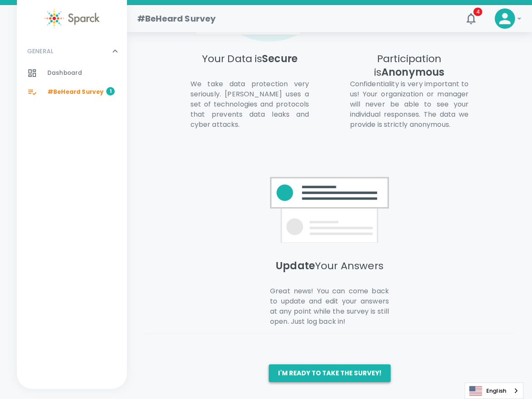  Describe the element at coordinates (413, 72) in the screenshot. I see `span: Anonymous` at that location.